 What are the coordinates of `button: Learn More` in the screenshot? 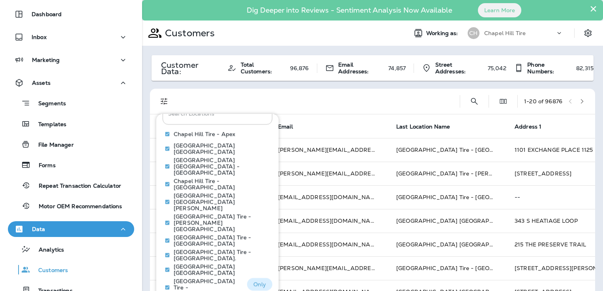 It's located at (500, 10).